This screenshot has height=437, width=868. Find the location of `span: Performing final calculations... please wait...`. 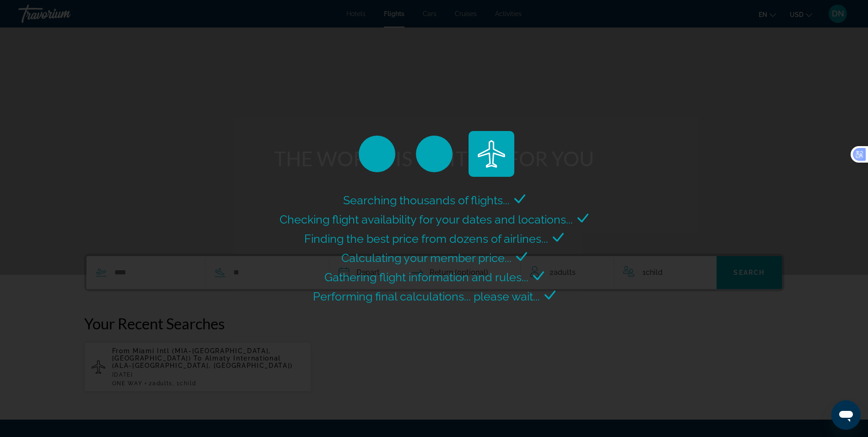

span: Performing final calculations... please wait... is located at coordinates (427, 296).